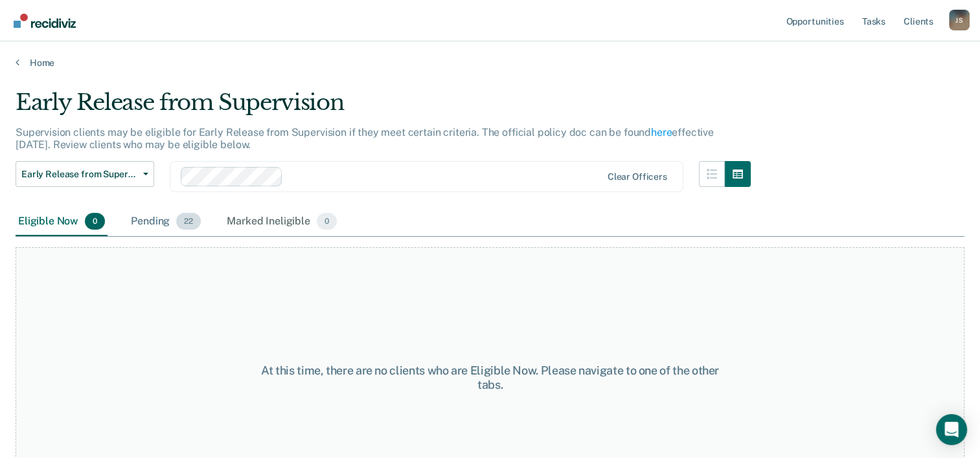 The width and height of the screenshot is (980, 458). I want to click on div: Early Release from Supervision, so click(383, 107).